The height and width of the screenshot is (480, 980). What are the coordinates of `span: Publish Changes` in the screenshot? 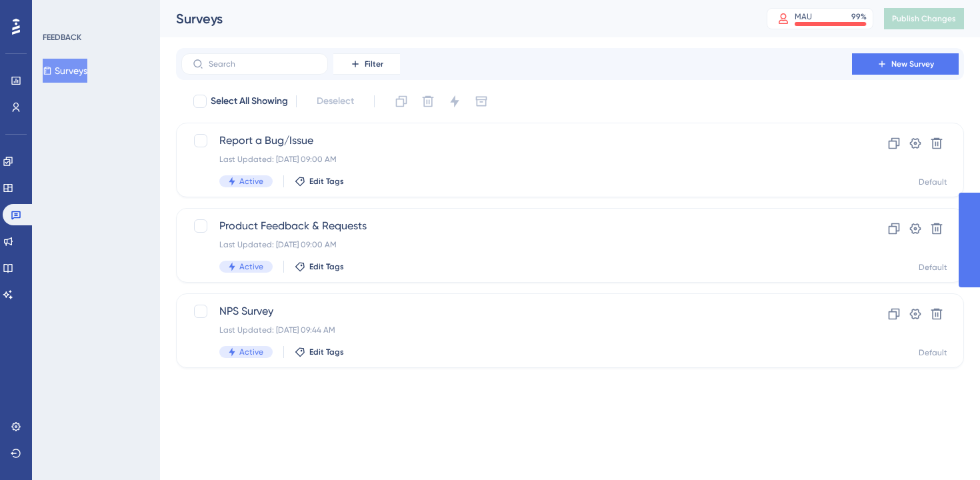 It's located at (924, 19).